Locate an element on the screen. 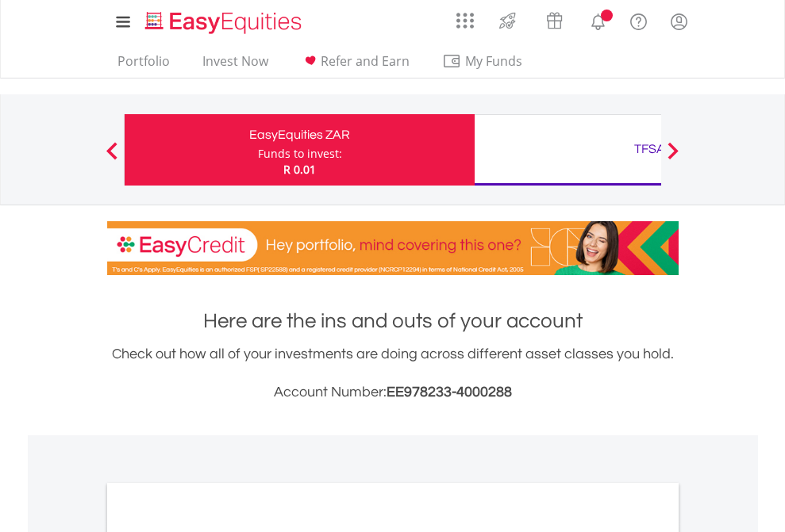 This screenshot has height=532, width=785. img: thrive-v2.svg is located at coordinates (507, 20).